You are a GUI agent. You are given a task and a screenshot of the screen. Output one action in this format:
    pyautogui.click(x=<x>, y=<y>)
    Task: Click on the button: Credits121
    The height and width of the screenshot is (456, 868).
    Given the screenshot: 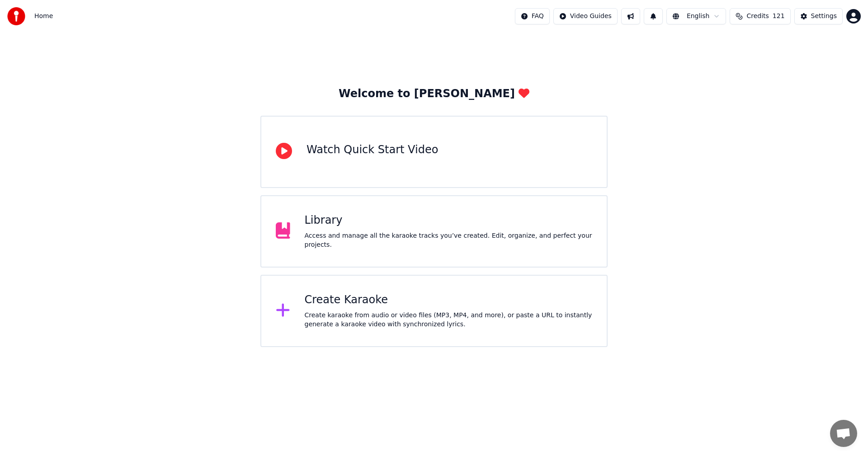 What is the action you would take?
    pyautogui.click(x=760, y=16)
    